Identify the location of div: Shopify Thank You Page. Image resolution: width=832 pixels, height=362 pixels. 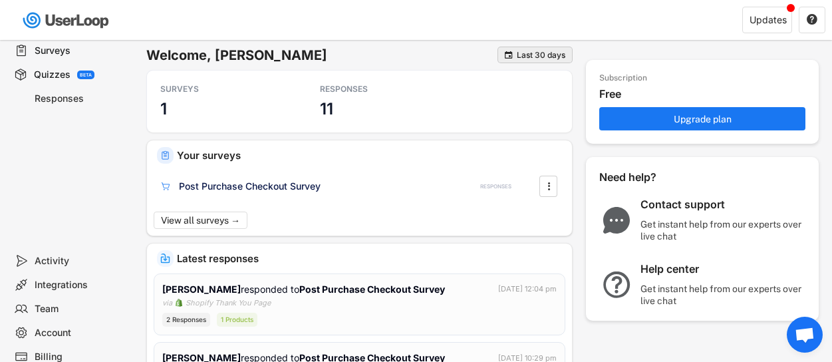
(228, 303).